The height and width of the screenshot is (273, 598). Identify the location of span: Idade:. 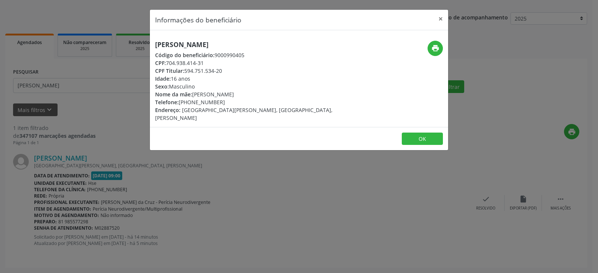
(163, 79).